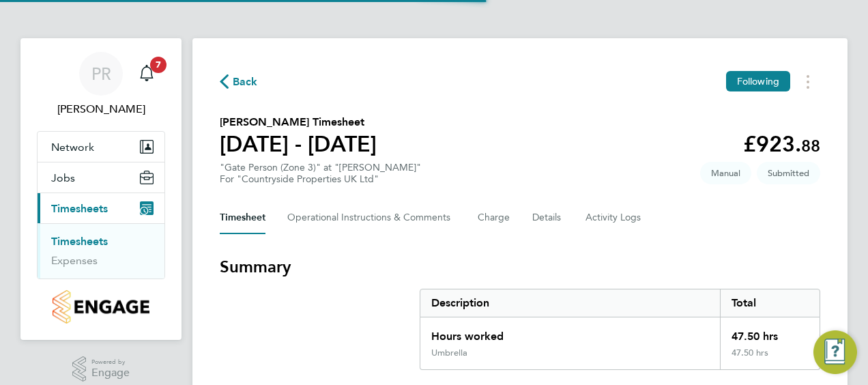 This screenshot has height=385, width=868. Describe the element at coordinates (788, 173) in the screenshot. I see `span: This timesheet is Submitted.` at that location.